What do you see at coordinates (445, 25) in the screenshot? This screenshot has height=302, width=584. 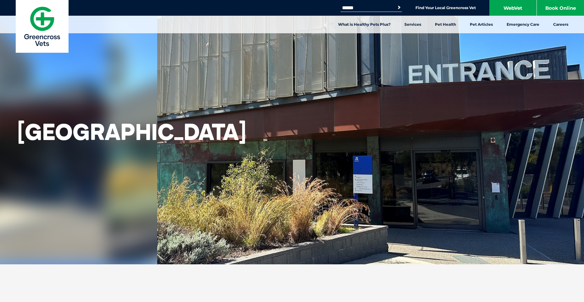 I see `a: Pet Health` at bounding box center [445, 25].